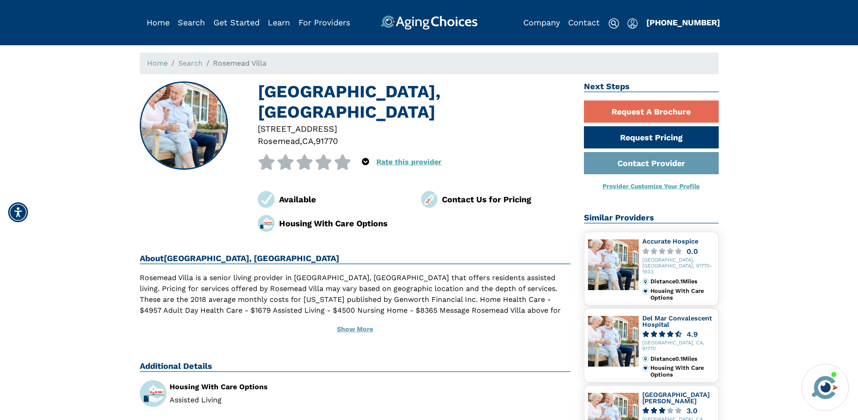 This screenshot has height=420, width=858. I want to click on span: CA, so click(308, 141).